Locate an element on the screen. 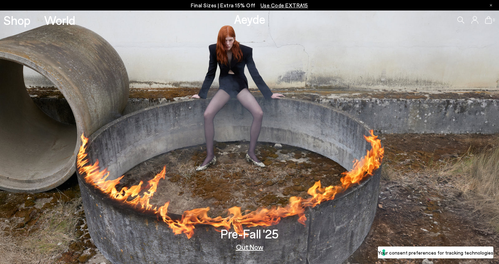 Image resolution: width=499 pixels, height=264 pixels. button: Your consent preferences for tracking technologies is located at coordinates (435, 252).